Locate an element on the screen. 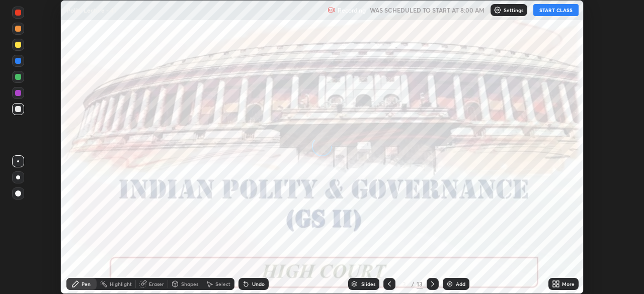 The image size is (644, 294). div: Undo is located at coordinates (258, 284).